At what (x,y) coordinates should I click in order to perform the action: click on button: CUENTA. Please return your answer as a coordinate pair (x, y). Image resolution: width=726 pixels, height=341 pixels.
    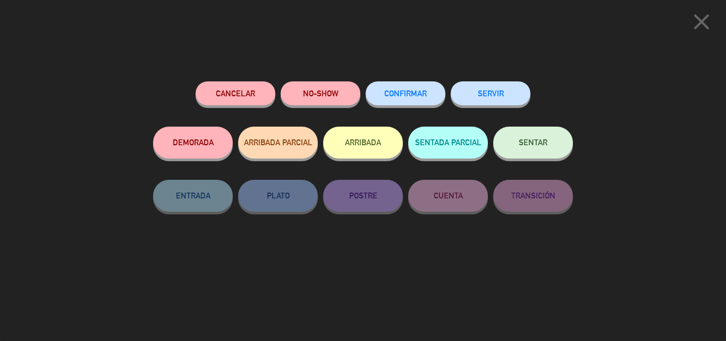
    Looking at the image, I should click on (448, 196).